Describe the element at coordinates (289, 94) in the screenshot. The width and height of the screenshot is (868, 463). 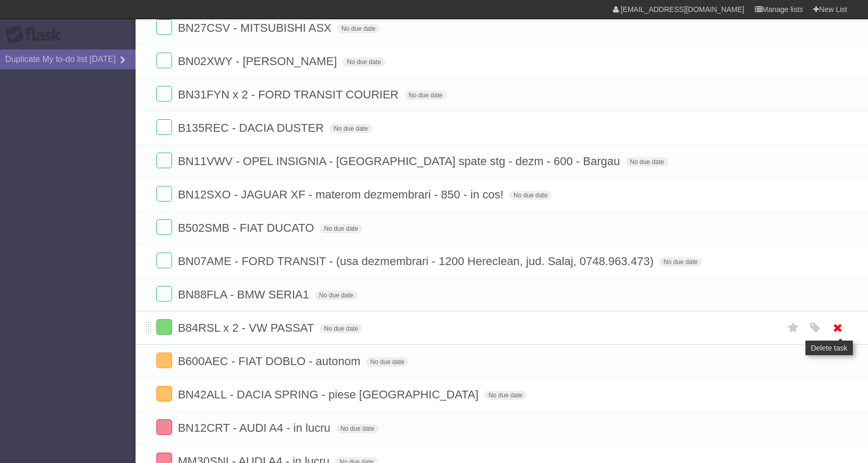
I see `span: BN31FYN x 2 - FORD TRANSIT COURIER` at that location.